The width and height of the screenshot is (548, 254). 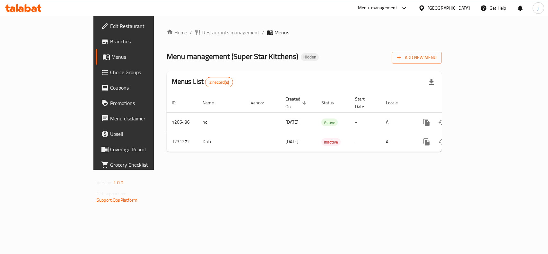 What do you see at coordinates (261, 103) in the screenshot?
I see `span: Vendor` at bounding box center [261, 103].